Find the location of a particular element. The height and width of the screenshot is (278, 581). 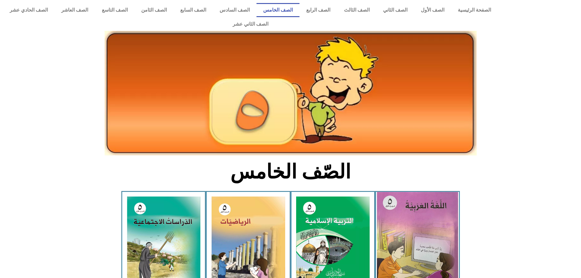

a: الصفحة الرئيسية is located at coordinates (474, 10).